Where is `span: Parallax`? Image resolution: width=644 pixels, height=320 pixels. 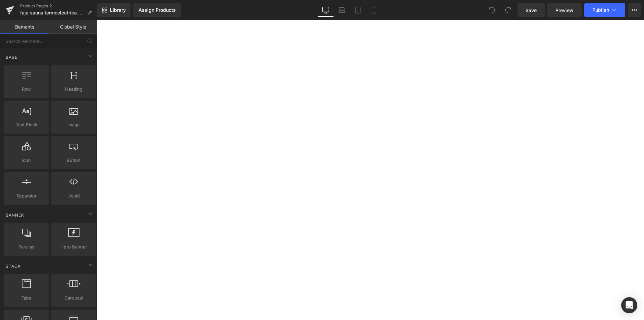 span: Parallax is located at coordinates (26, 247).